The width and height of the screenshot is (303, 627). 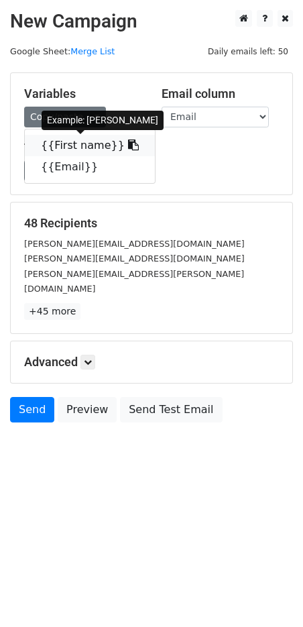 I want to click on h5: 48 Recipients, so click(x=151, y=223).